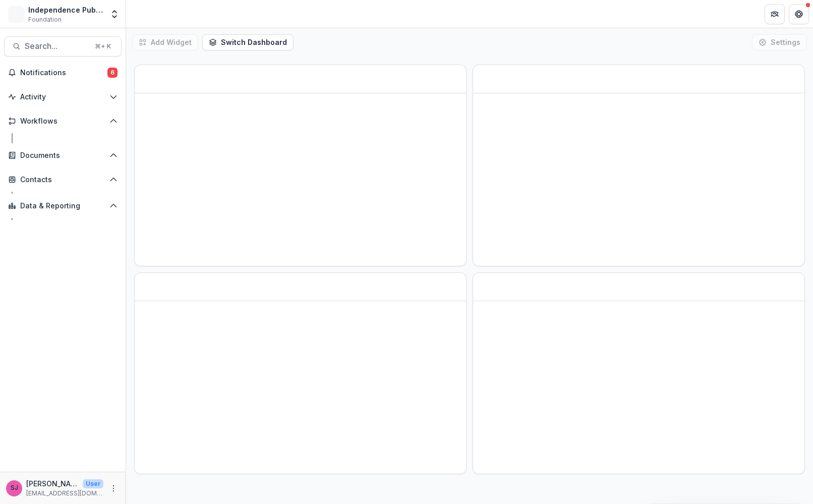 This screenshot has height=504, width=813. What do you see at coordinates (113, 488) in the screenshot?
I see `button: More` at bounding box center [113, 488].